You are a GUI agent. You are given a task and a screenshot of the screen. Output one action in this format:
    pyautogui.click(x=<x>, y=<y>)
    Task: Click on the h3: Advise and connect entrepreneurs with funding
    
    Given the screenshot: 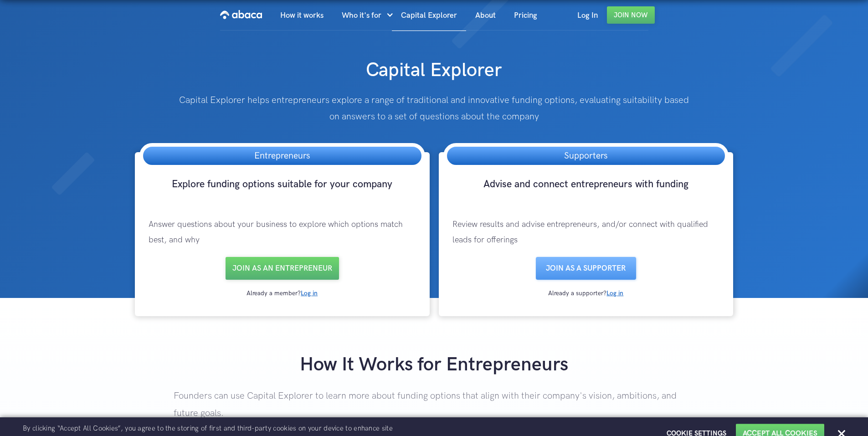 What is the action you would take?
    pyautogui.click(x=586, y=192)
    